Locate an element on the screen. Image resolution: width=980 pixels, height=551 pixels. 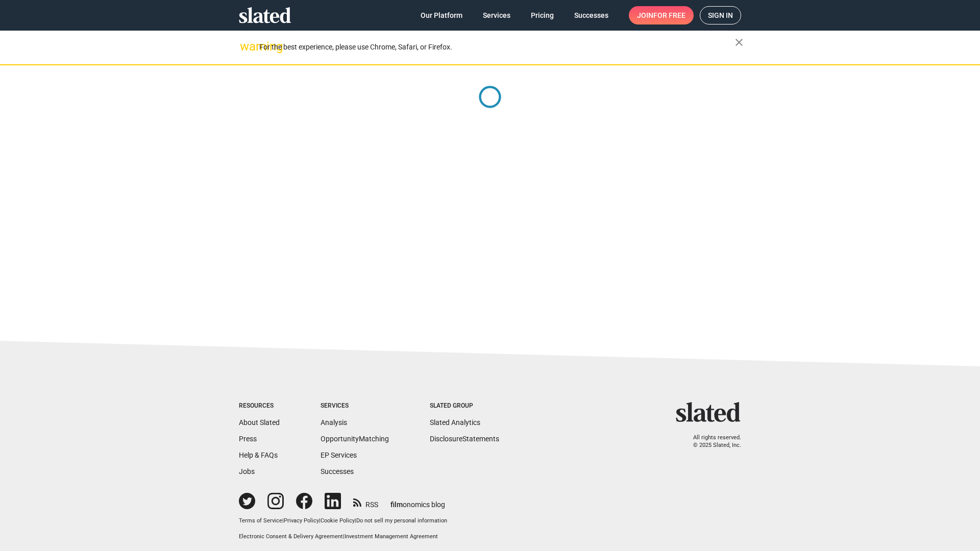
span: for free is located at coordinates (669, 15).